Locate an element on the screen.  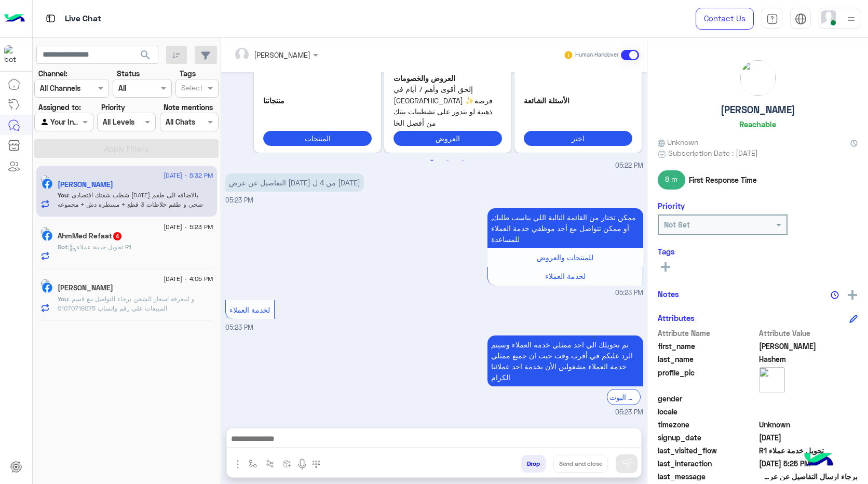
button: Drop is located at coordinates (533, 464).